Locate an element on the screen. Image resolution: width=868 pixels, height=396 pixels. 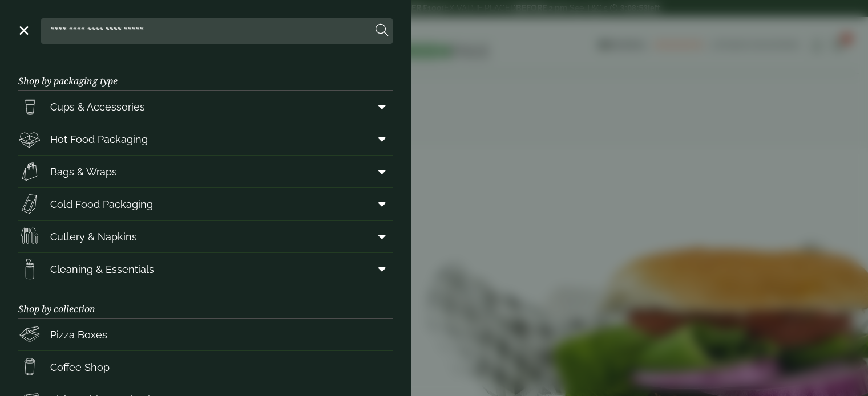
a: Cleaning & Essentials is located at coordinates (205, 269).